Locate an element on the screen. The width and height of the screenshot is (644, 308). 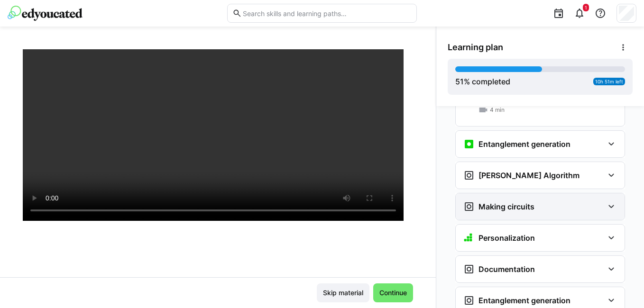
span: 4 min is located at coordinates (497, 110).